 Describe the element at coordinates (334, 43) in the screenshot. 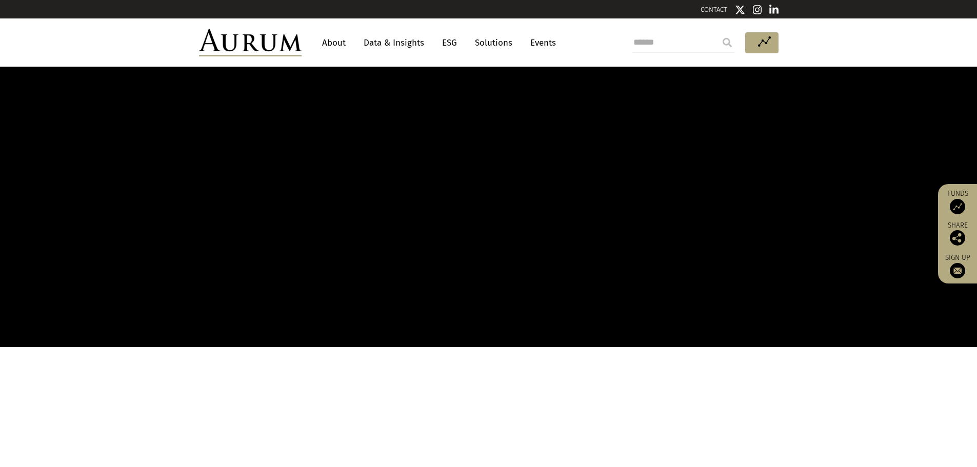

I see `a: About` at that location.